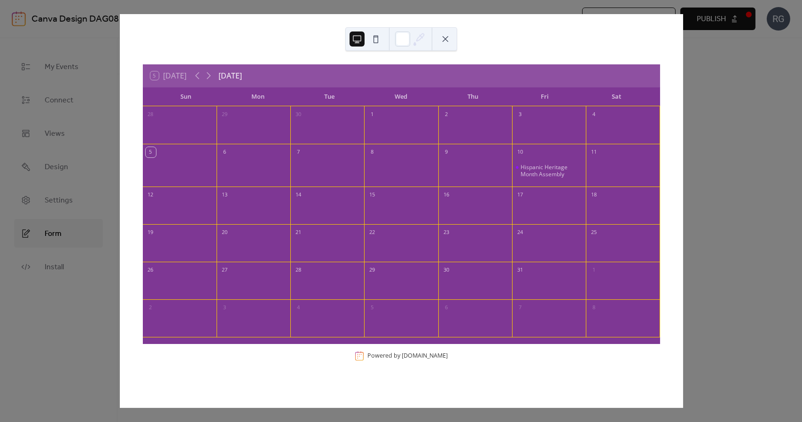 This screenshot has width=802, height=422. I want to click on div: 14, so click(298, 195).